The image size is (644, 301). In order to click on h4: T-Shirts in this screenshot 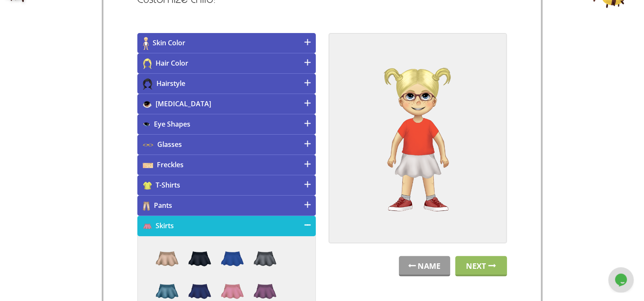, I will do `click(226, 186)`.